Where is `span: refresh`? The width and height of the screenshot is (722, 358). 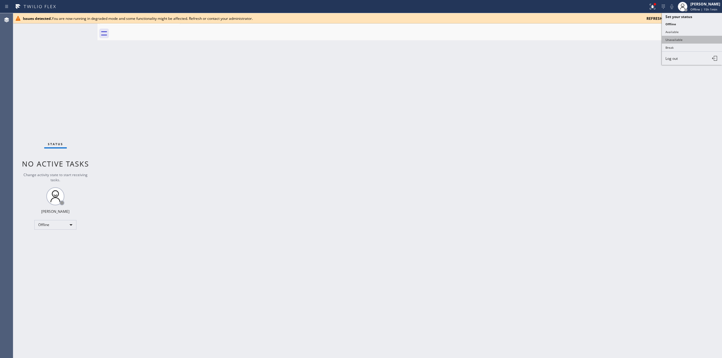 span: refresh is located at coordinates (655, 18).